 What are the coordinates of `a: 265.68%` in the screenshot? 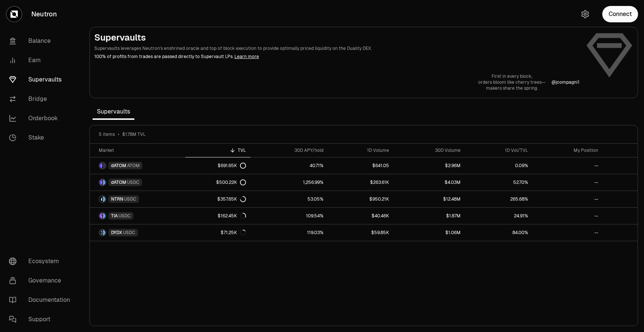 It's located at (499, 199).